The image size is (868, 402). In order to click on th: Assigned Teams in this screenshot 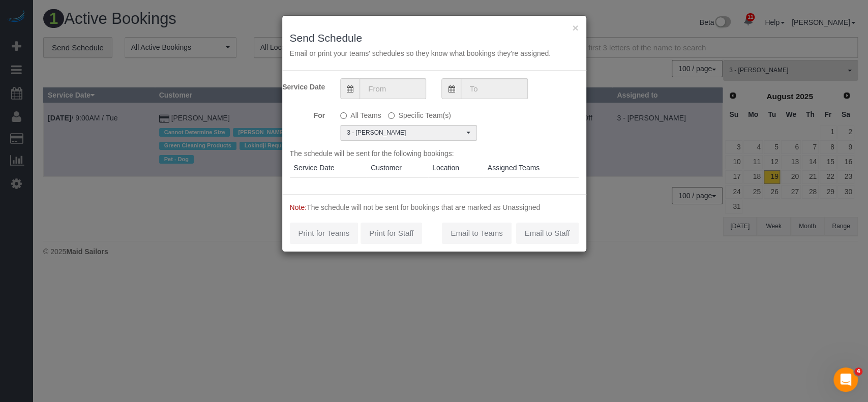, I will do `click(531, 168)`.